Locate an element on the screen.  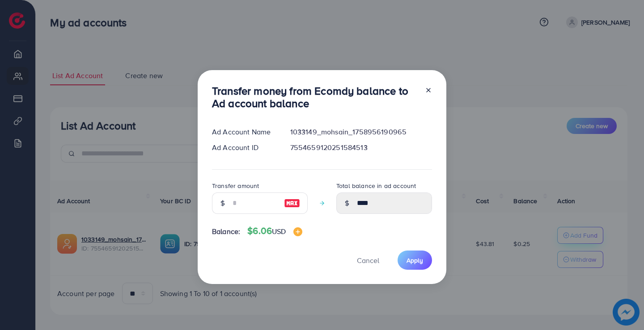
h4: $6.06 is located at coordinates (275, 231).